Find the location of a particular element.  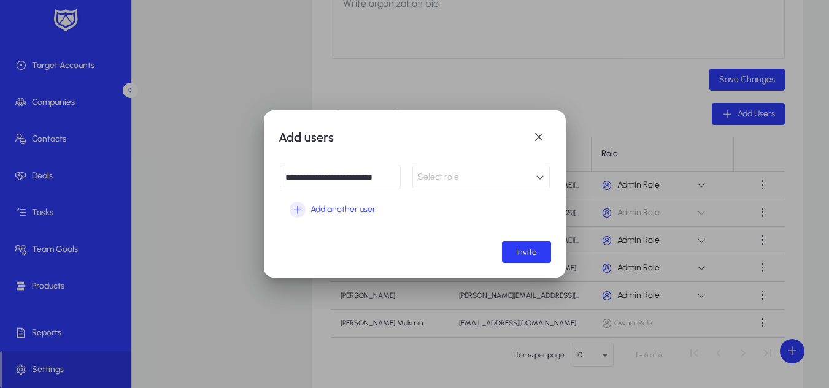

h1: Add users is located at coordinates (403, 137).